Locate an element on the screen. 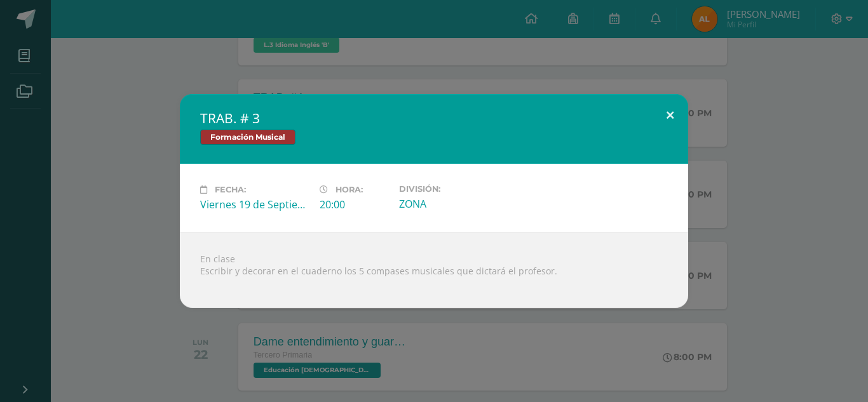 This screenshot has width=868, height=402. div: En clase Escribir y decorar en el cuaderno los 5 compases musicales que dictará el profesor. is located at coordinates (434, 270).